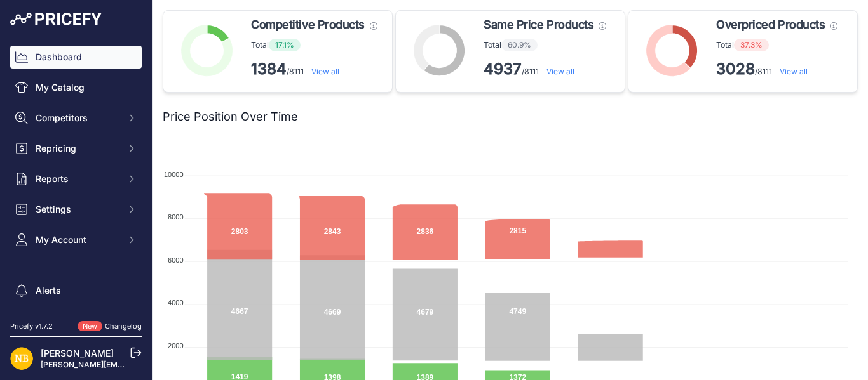  I want to click on span: Reports, so click(77, 179).